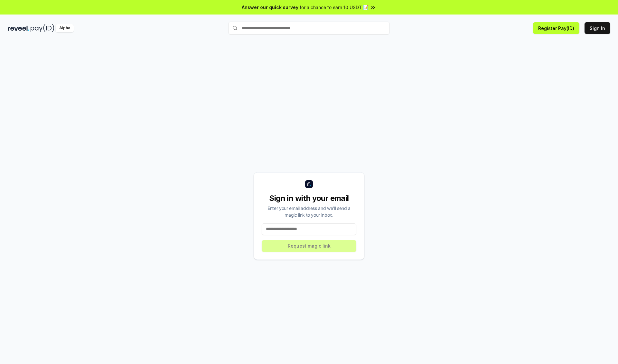  I want to click on button: Register Pay(ID), so click(556, 28).